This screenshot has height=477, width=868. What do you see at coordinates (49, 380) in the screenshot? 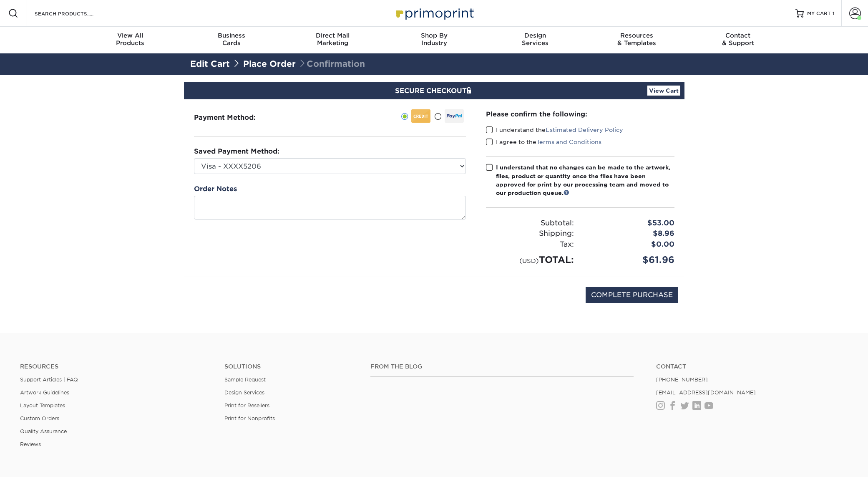
I see `a: Support Articles | FAQ` at bounding box center [49, 380].